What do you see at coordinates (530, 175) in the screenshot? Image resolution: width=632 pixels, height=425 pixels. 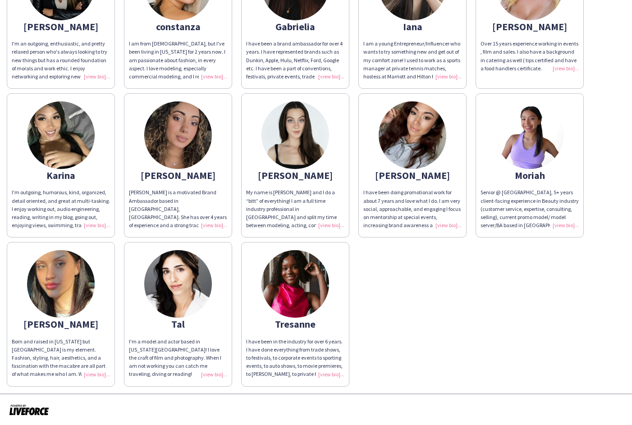 I see `div: Moriah` at bounding box center [530, 175].